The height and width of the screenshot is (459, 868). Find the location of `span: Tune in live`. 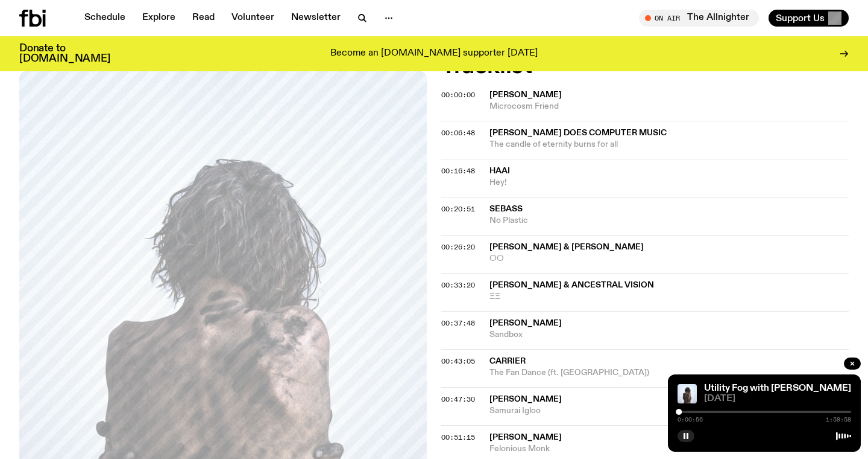

span: Tune in live is located at coordinates (702, 17).